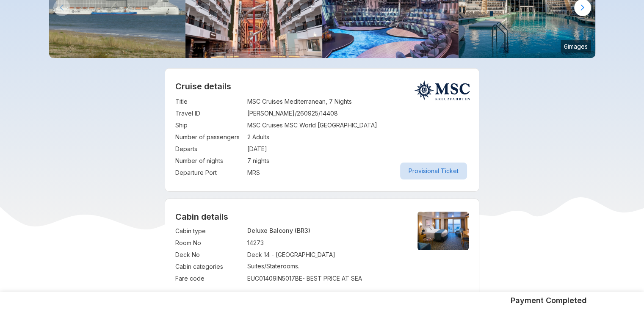 The width and height of the screenshot is (644, 309). What do you see at coordinates (209, 149) in the screenshot?
I see `td: Departs` at bounding box center [209, 149].